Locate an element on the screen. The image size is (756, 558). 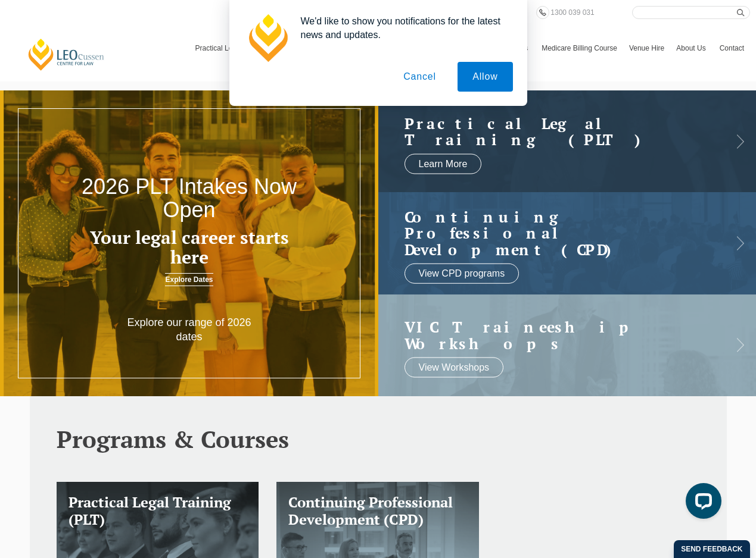
h3: Practical Legal Training (PLT) is located at coordinates (158, 512).